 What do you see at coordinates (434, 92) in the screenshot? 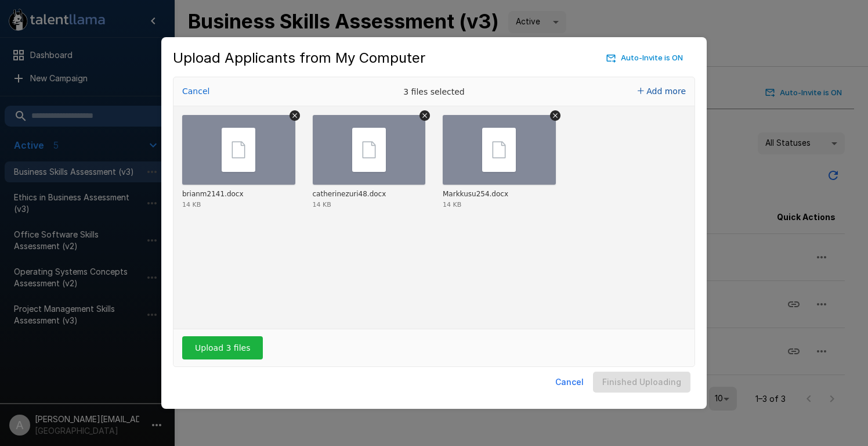
I see `div: 3 files selected` at bounding box center [434, 92].